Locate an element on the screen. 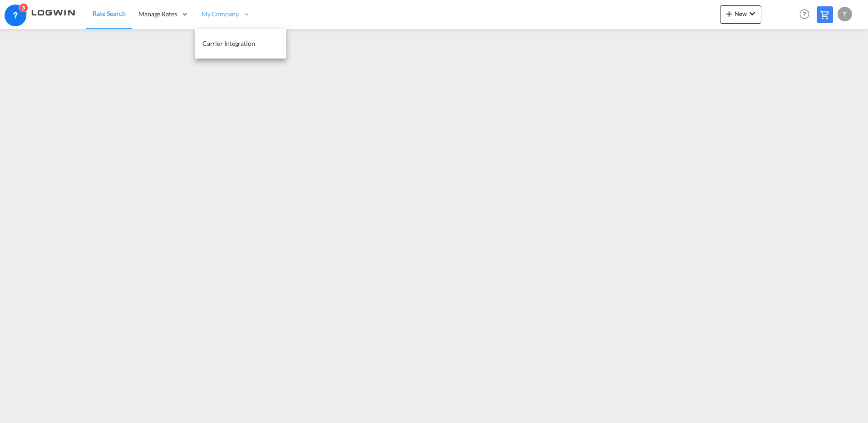  md-icon: icon-plus 400-fg is located at coordinates (729, 13).